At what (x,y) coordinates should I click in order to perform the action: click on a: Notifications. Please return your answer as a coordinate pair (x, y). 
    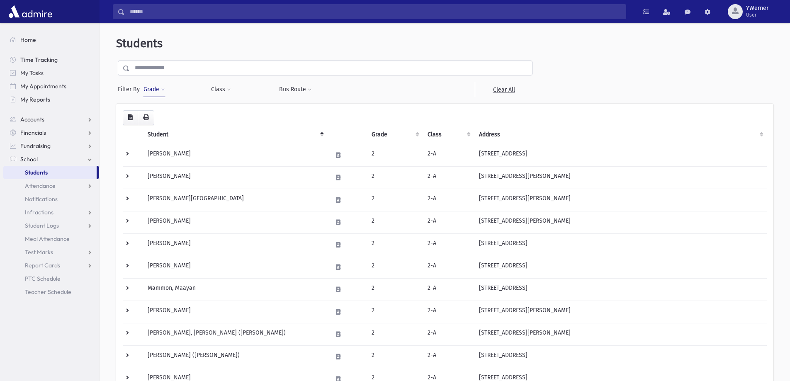
    Looking at the image, I should click on (51, 199).